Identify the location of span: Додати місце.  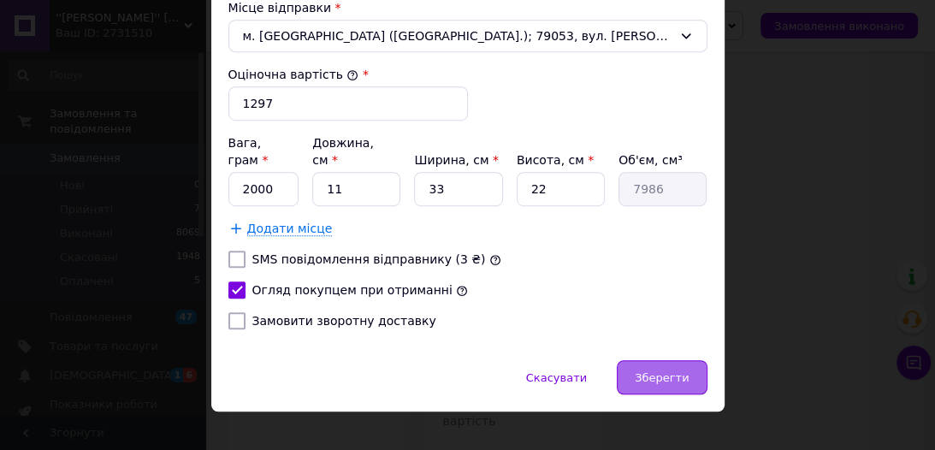
(290, 228).